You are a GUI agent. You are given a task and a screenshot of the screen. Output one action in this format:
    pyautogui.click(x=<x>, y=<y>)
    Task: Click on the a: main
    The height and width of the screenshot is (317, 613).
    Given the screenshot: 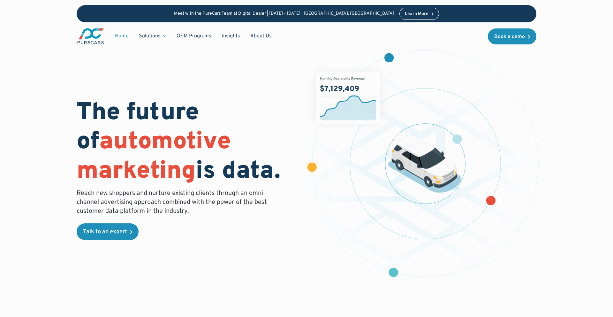 What is the action you would take?
    pyautogui.click(x=91, y=36)
    